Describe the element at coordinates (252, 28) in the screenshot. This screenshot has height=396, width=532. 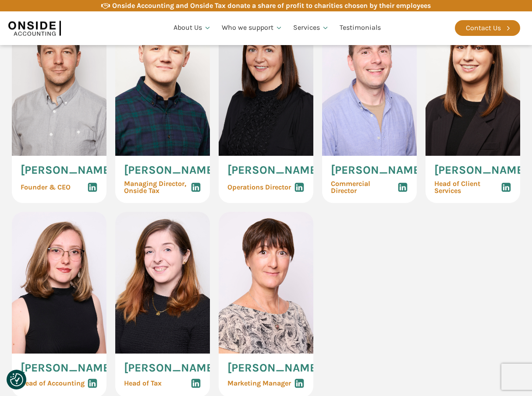
I see `a: Who we support` at that location.